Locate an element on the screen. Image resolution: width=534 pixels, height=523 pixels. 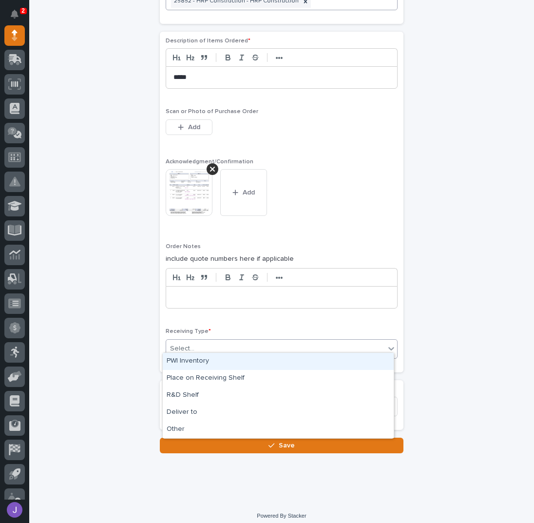
span: Order Notes is located at coordinates (183, 247).